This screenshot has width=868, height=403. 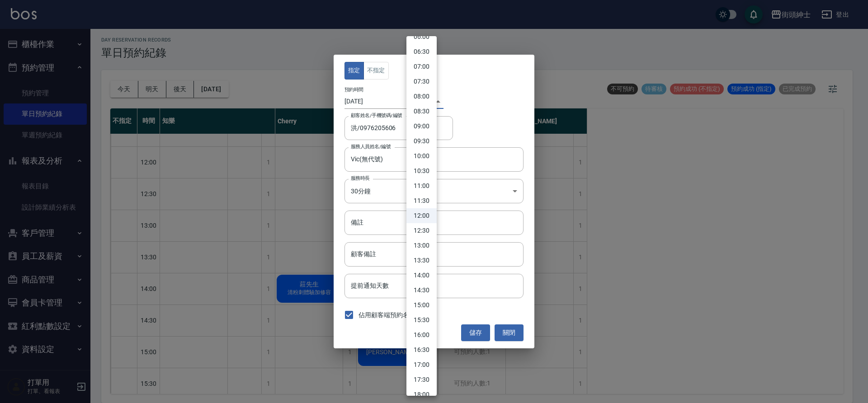 What do you see at coordinates (422, 126) in the screenshot?
I see `li: 09:00` at bounding box center [422, 126].